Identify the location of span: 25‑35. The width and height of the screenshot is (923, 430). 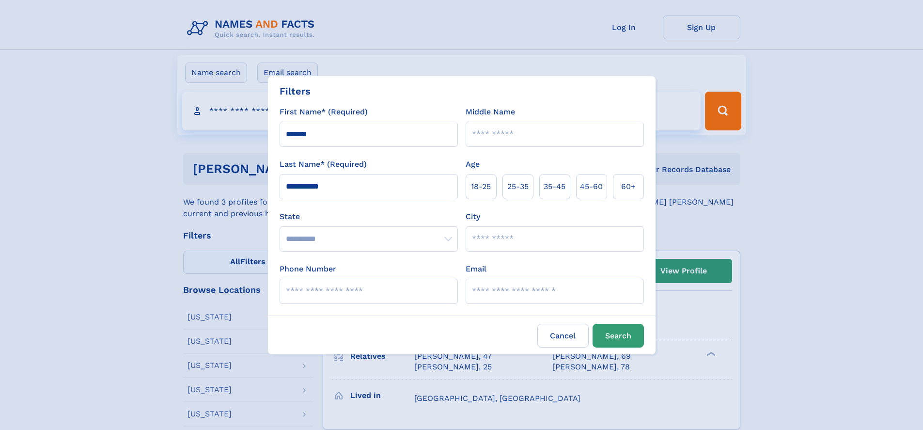
(518, 187).